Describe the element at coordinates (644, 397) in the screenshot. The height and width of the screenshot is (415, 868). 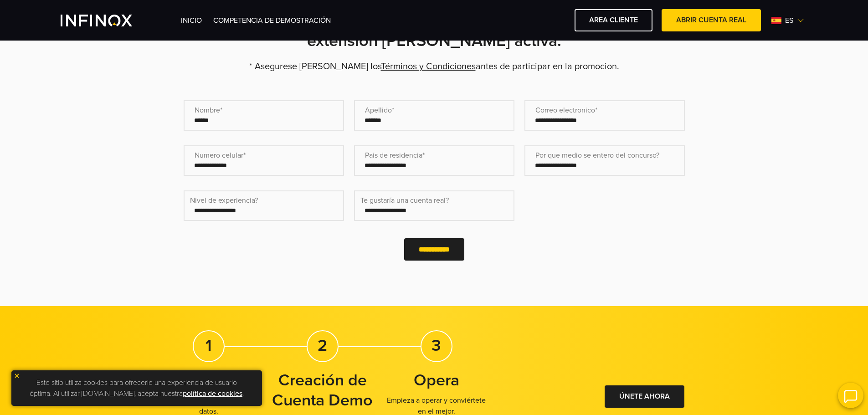
I see `a: ÚNETE AHORA` at that location.